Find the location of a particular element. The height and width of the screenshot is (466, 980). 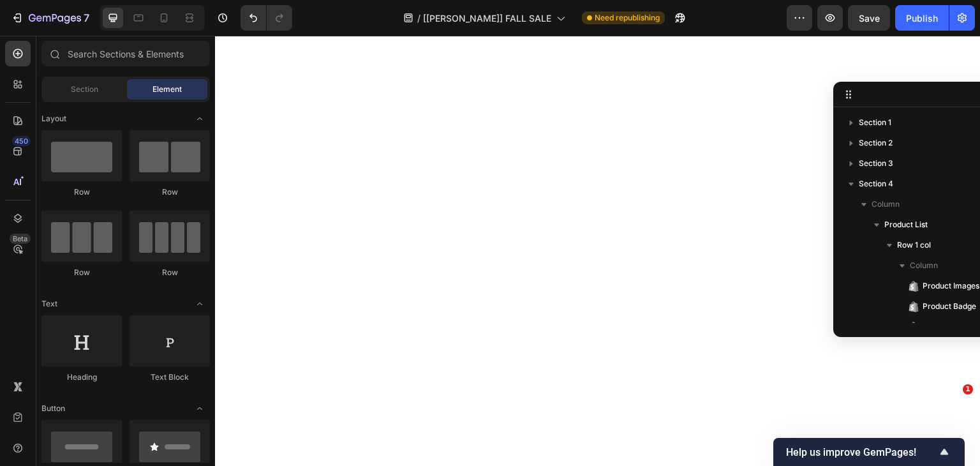

span: 1 is located at coordinates (968, 389).